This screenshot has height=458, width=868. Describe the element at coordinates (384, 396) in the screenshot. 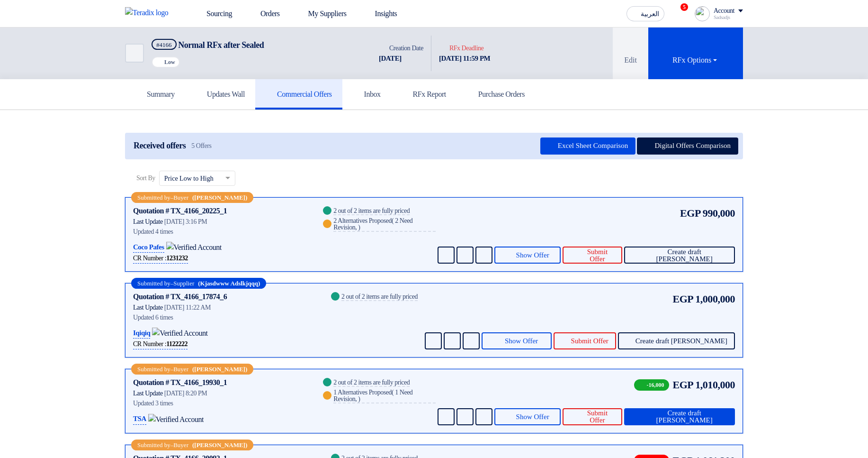

I see `div: 1 Alternatives Proposed` at that location.